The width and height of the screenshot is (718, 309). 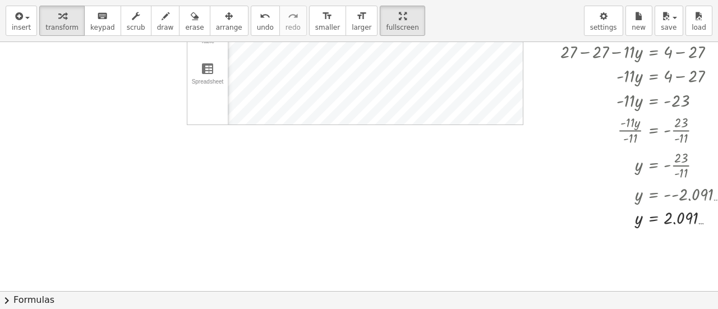 What do you see at coordinates (21, 27) in the screenshot?
I see `span: insert` at bounding box center [21, 27].